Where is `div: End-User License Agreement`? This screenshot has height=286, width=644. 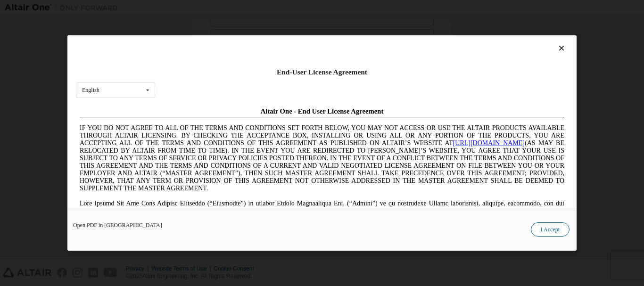 div: End-User License Agreement is located at coordinates (322, 72).